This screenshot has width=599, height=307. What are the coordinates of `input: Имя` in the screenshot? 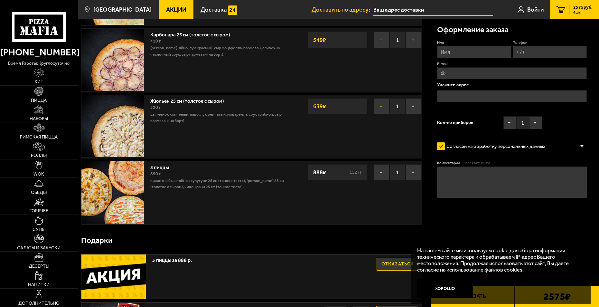 It's located at (474, 52).